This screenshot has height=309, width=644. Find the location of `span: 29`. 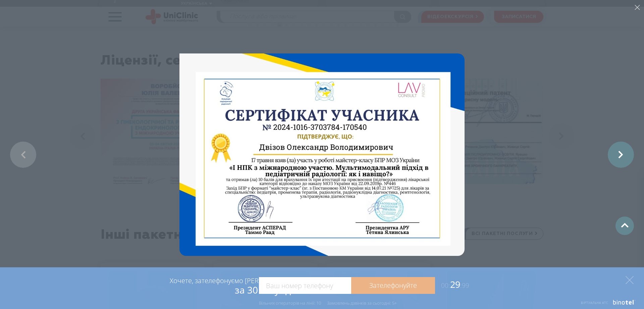

span: 29 is located at coordinates (452, 284).